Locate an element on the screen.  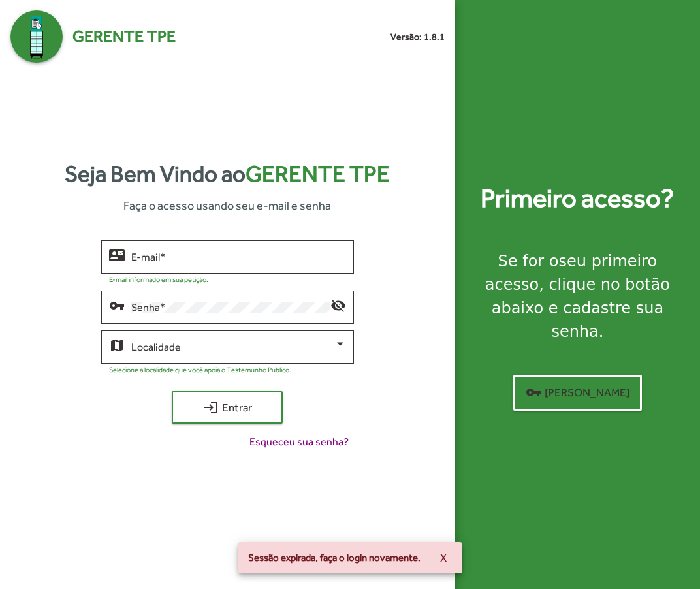
button: X is located at coordinates (444, 558).